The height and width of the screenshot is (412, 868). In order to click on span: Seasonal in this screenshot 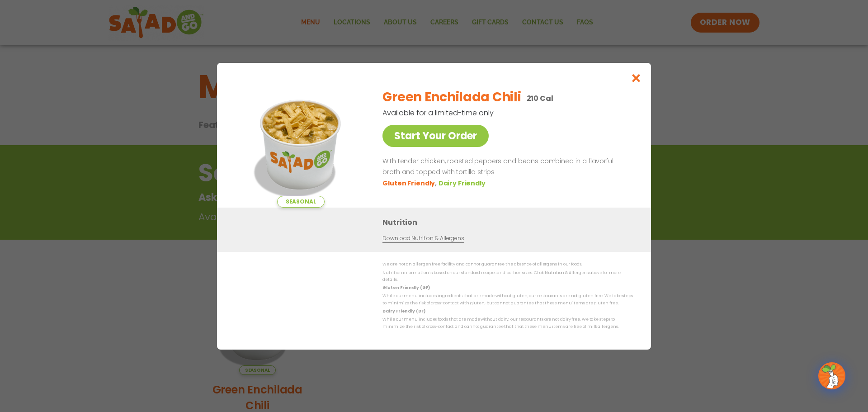, I will do `click(301, 201)`.